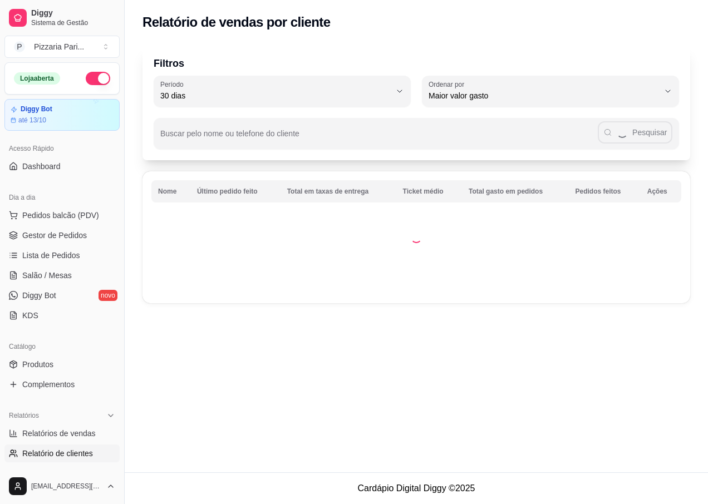 This screenshot has height=504, width=708. What do you see at coordinates (275, 96) in the screenshot?
I see `span: 30 dias` at bounding box center [275, 96].